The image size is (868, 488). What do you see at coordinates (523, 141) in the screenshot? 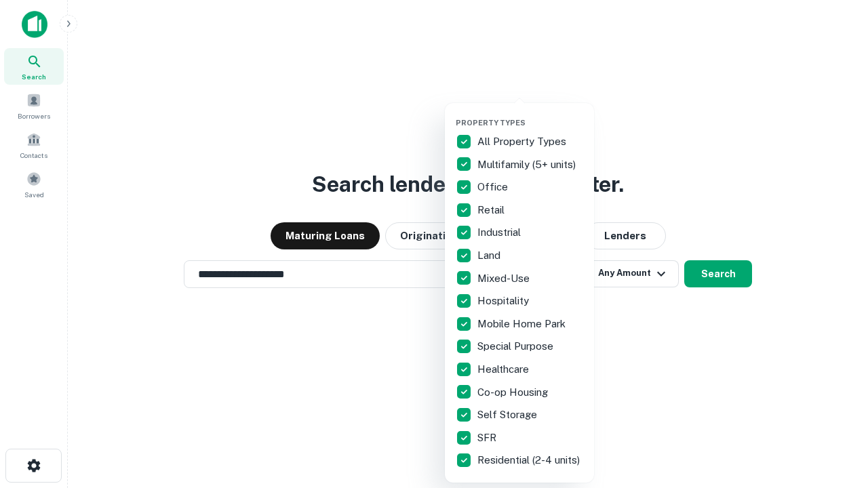
I see `p: All Property Types` at bounding box center [523, 141].